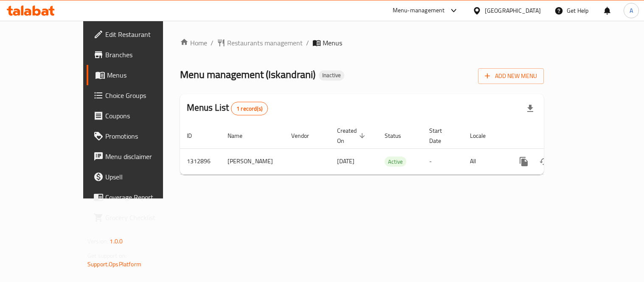 The image size is (644, 282). I want to click on span: A, so click(631, 10).